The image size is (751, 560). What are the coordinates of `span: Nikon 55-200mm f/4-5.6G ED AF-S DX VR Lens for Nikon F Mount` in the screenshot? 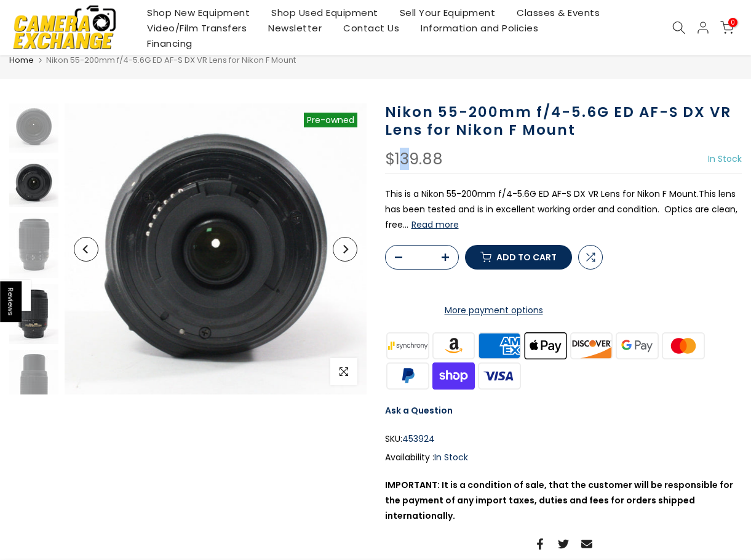 It's located at (171, 60).